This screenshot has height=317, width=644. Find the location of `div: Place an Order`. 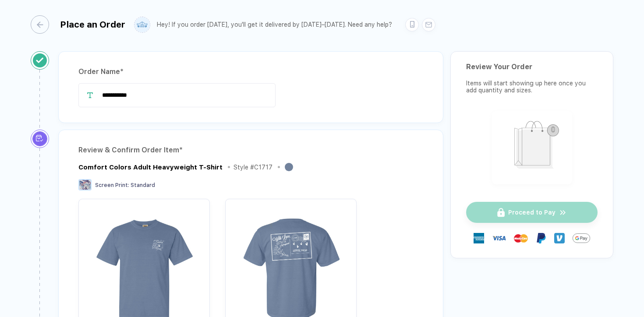

div: Place an Order is located at coordinates (93, 25).